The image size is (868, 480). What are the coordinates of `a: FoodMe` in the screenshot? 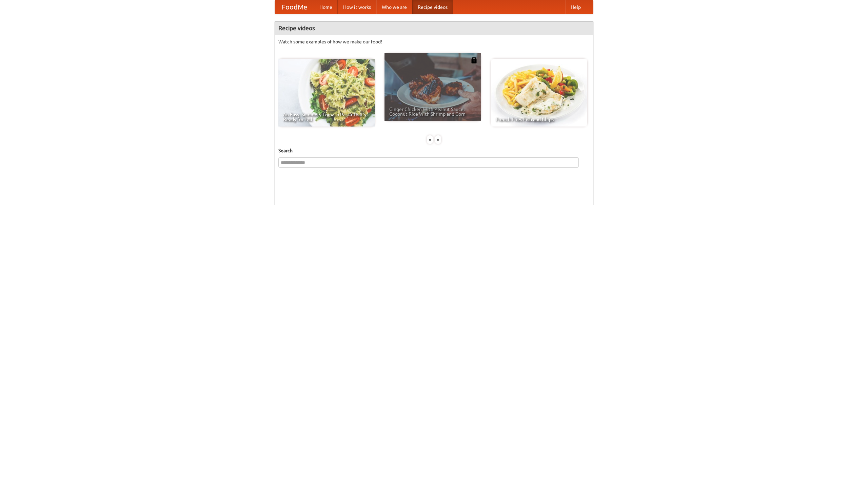 It's located at (295, 7).